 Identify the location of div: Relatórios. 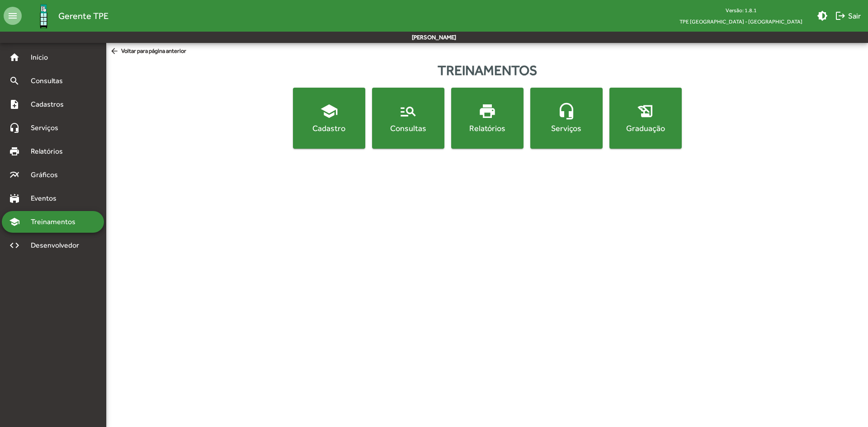
(487, 128).